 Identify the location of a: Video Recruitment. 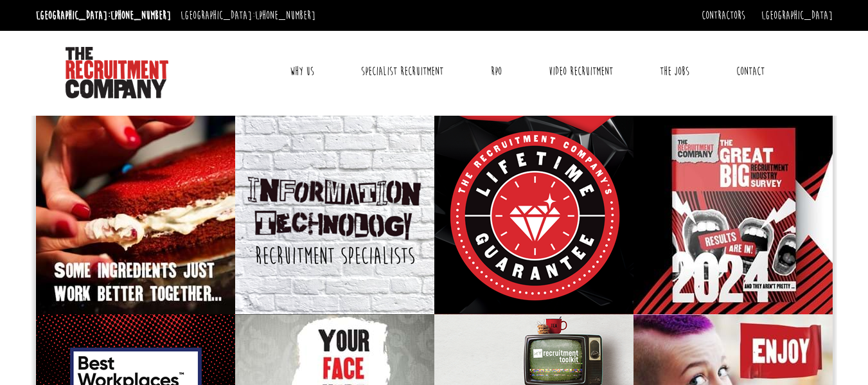
(581, 71).